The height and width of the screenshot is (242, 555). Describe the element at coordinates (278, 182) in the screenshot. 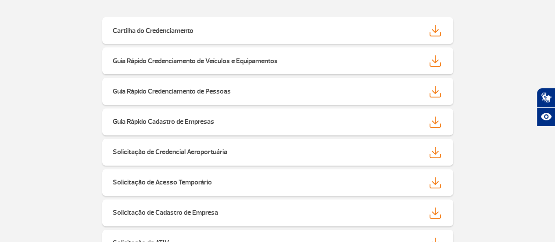

I see `a: Solicitação de Acesso Temporário` at that location.